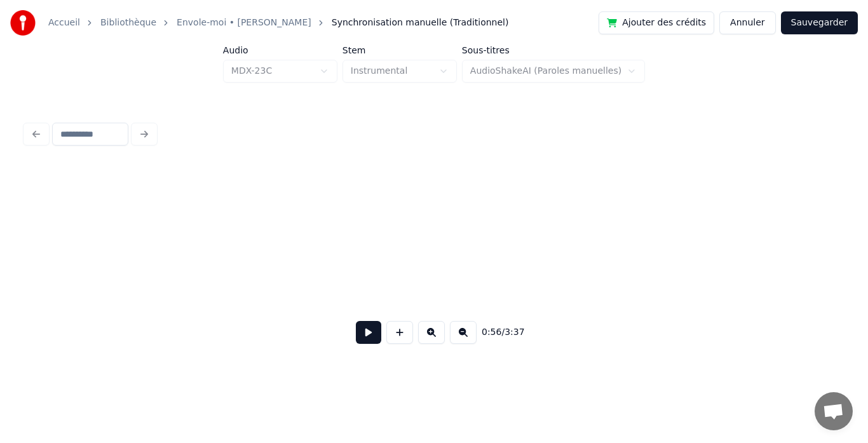  I want to click on span: 3:37, so click(514, 333).